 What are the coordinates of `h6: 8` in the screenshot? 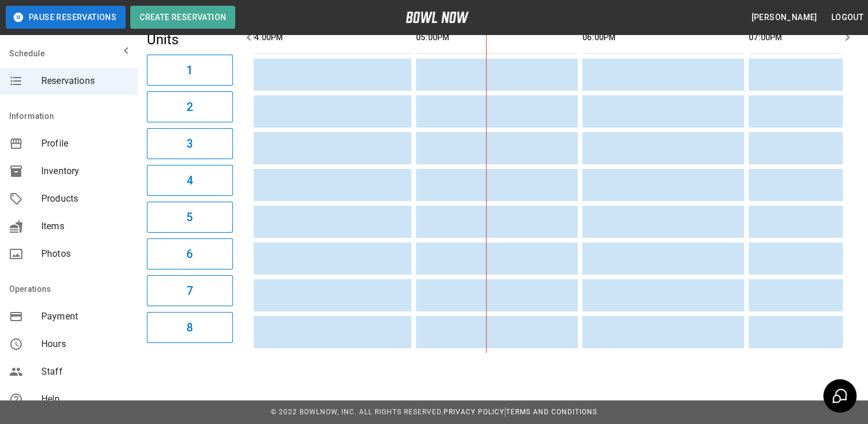 It's located at (189, 327).